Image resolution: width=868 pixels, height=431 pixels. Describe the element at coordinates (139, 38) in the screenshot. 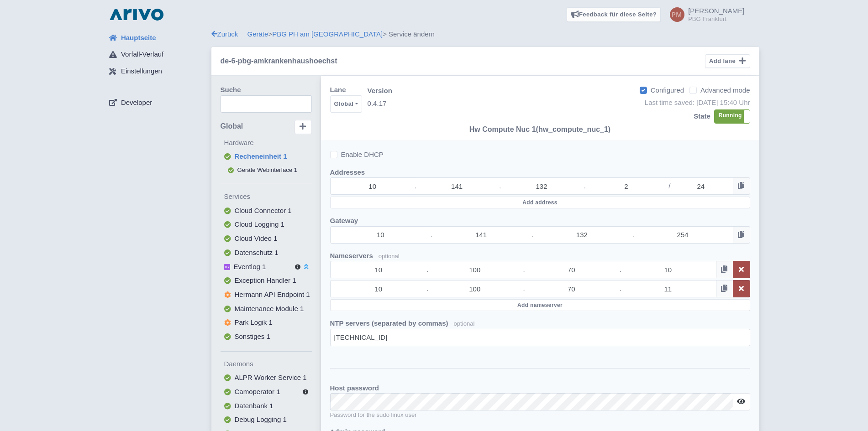

I see `span: Hauptseite` at that location.